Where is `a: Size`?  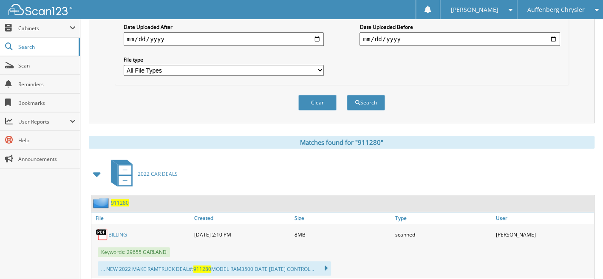 a: Size is located at coordinates (342, 218).